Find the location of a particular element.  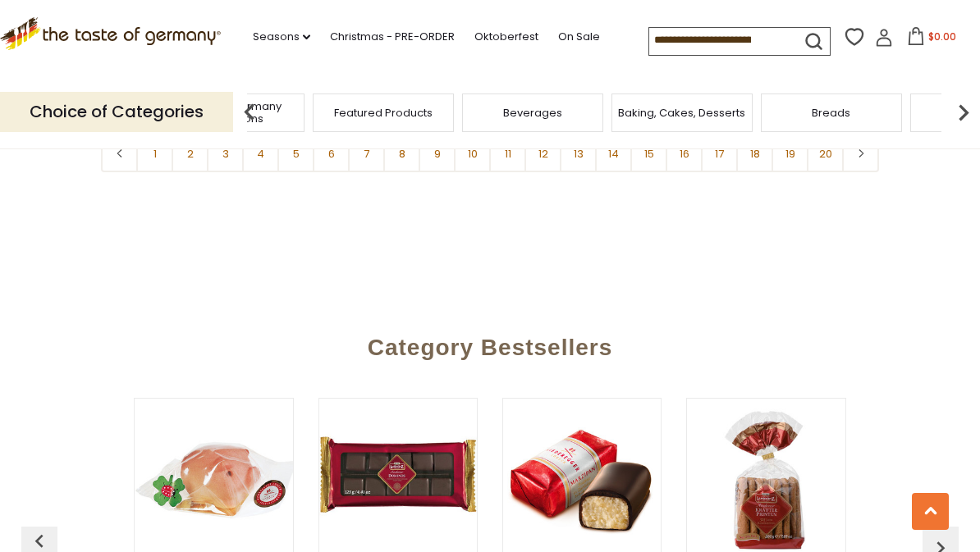

a: 5 is located at coordinates (295, 154).